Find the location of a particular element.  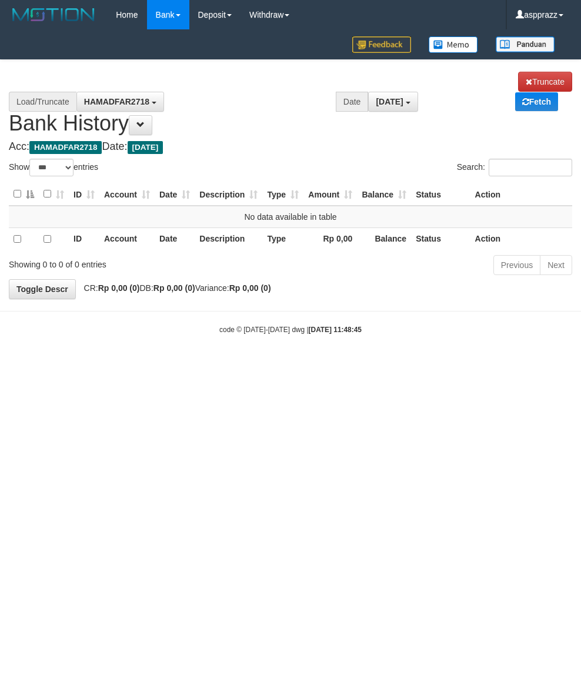

th: Date is located at coordinates (175, 239).